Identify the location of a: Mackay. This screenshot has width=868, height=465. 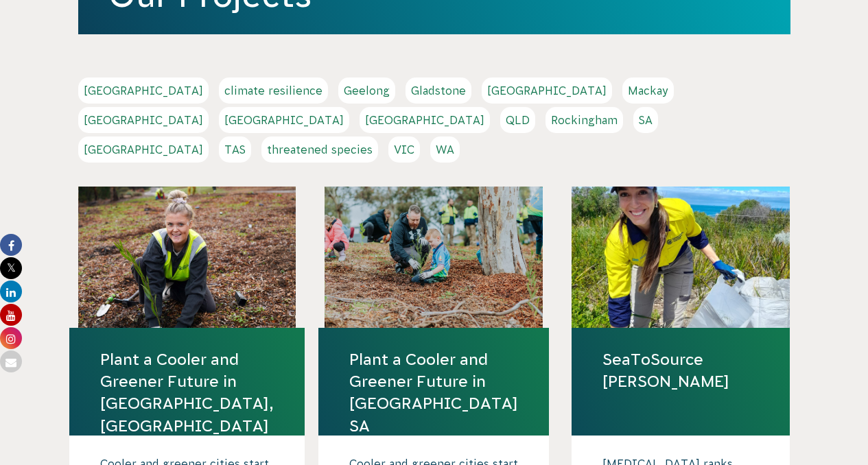
(648, 90).